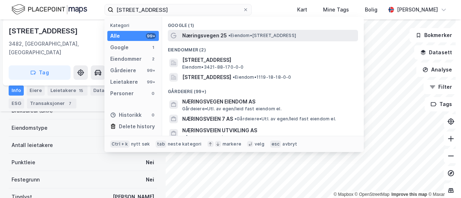  Describe the element at coordinates (140, 144) in the screenshot. I see `div: nytt søk` at that location.